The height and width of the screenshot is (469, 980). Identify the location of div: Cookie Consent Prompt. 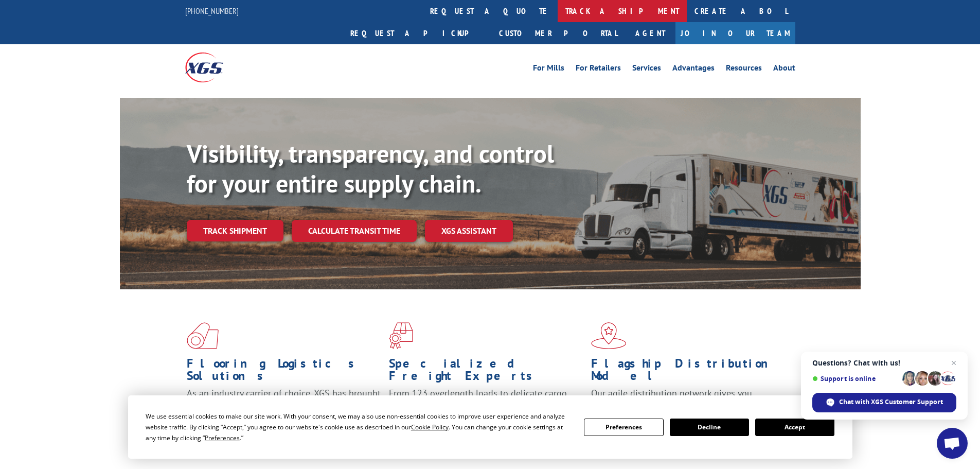
(490, 427).